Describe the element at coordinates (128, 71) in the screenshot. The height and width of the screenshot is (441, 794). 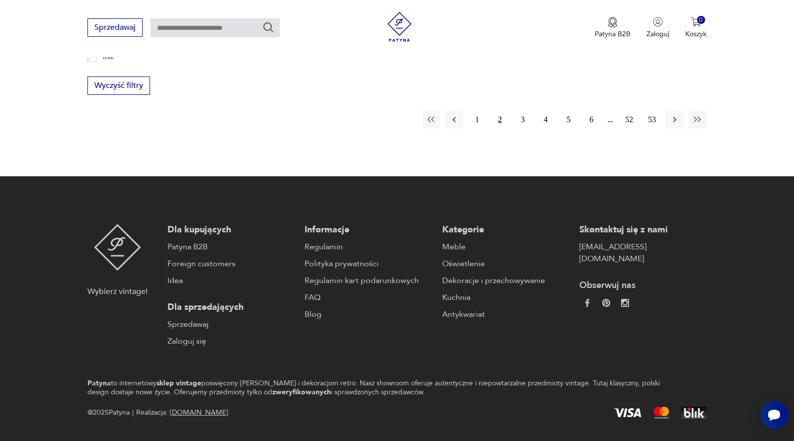
I see `p: tworzywo sztuczne` at that location.